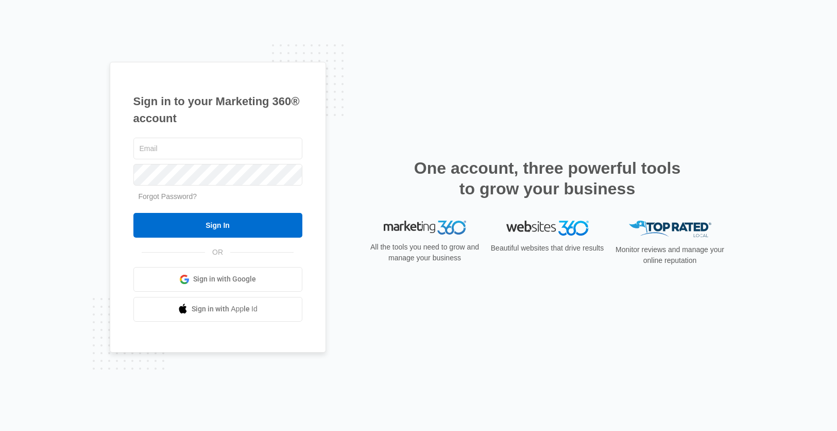  I want to click on p: Monitor reviews and manage your online reputation, so click(670, 255).